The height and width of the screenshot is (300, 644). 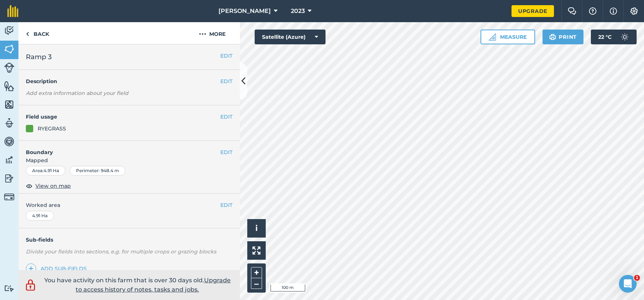 What do you see at coordinates (257, 251) in the screenshot?
I see `img: Four arrows, one pointing top left, one top right, one bottom right and the last bottom left` at bounding box center [257, 251].